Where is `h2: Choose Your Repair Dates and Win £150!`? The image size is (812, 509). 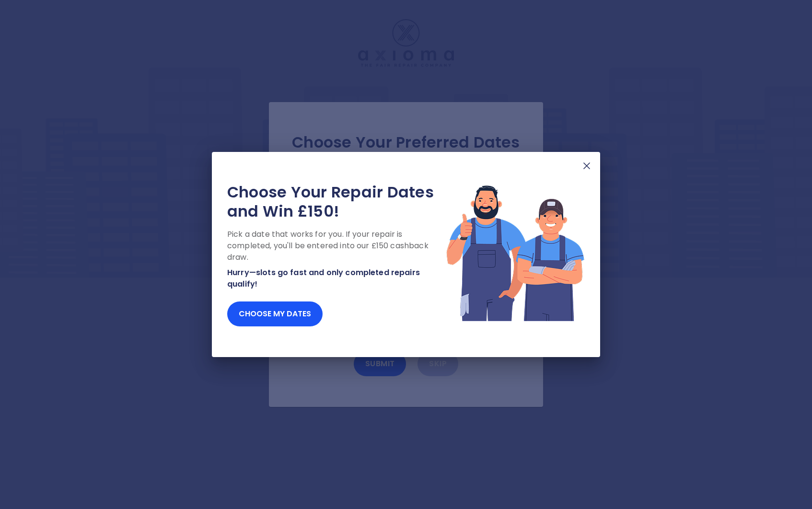
h2: Choose Your Repair Dates and Win £150! is located at coordinates (337, 202).